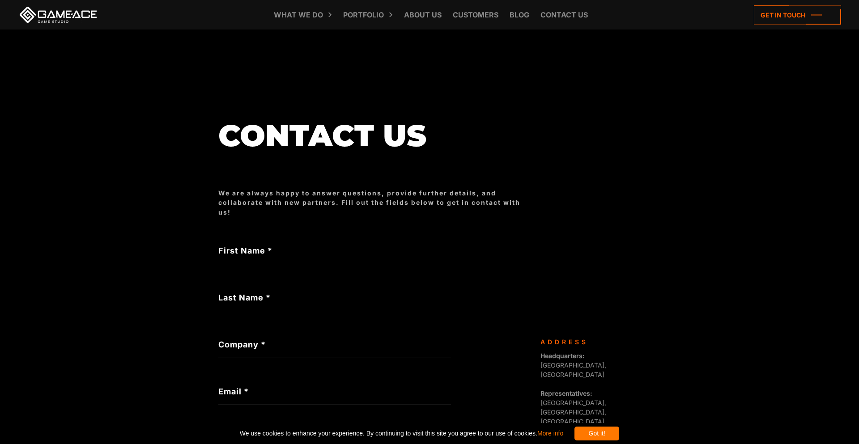  What do you see at coordinates (550, 434) in the screenshot?
I see `a: More info` at bounding box center [550, 434].